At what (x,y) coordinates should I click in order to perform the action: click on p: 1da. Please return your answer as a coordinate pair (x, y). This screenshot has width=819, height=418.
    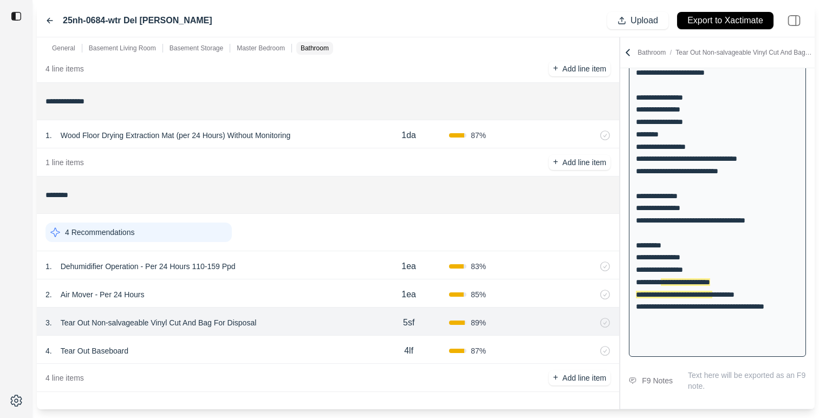
    Looking at the image, I should click on (409, 135).